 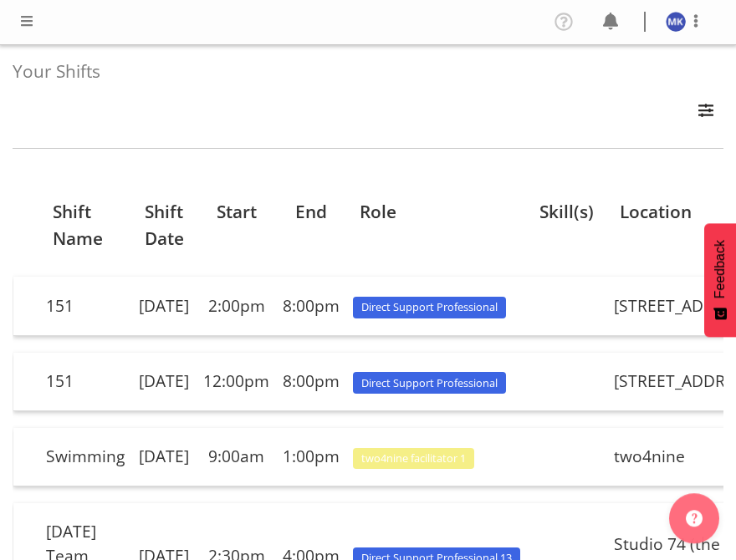 I want to click on td: 1:00pm, so click(x=311, y=457).